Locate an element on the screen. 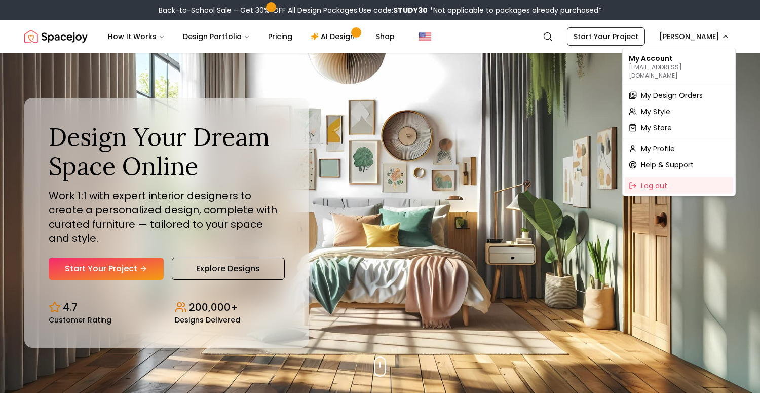 This screenshot has width=760, height=393. span: My Style is located at coordinates (656, 112).